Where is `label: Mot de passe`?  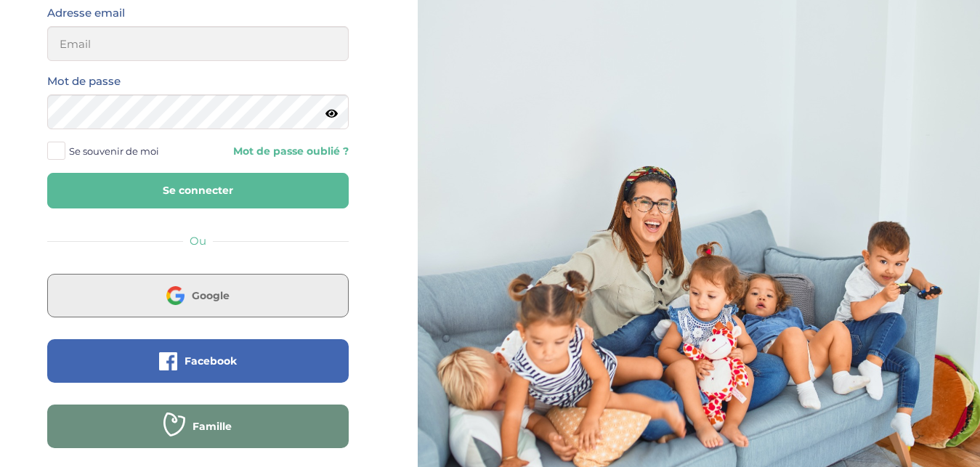 label: Mot de passe is located at coordinates (84, 81).